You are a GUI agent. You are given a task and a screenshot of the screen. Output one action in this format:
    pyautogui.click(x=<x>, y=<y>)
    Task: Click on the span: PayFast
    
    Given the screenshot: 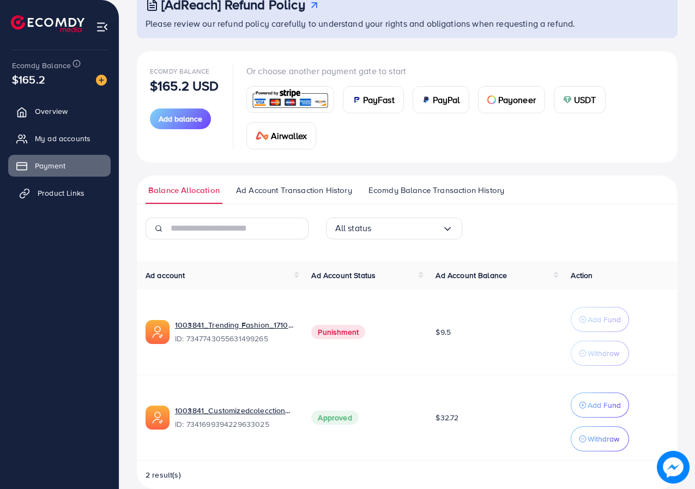 What is the action you would take?
    pyautogui.click(x=379, y=100)
    